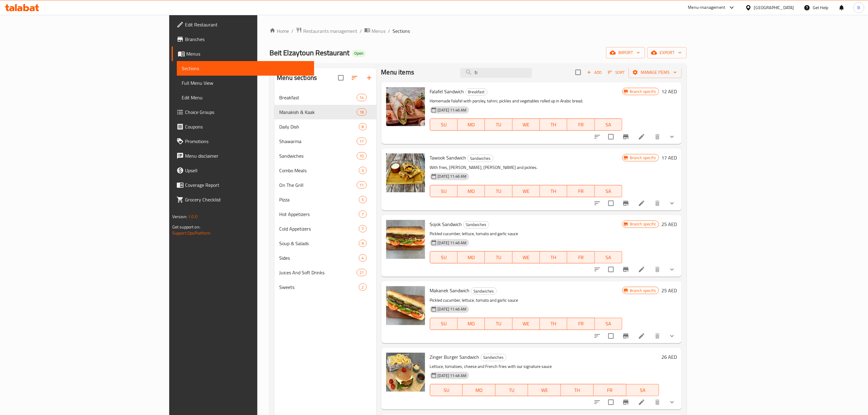 Image resolution: width=868 pixels, height=415 pixels. What do you see at coordinates (318, 273) in the screenshot?
I see `div: Juices And Soft Drinks` at bounding box center [318, 273].